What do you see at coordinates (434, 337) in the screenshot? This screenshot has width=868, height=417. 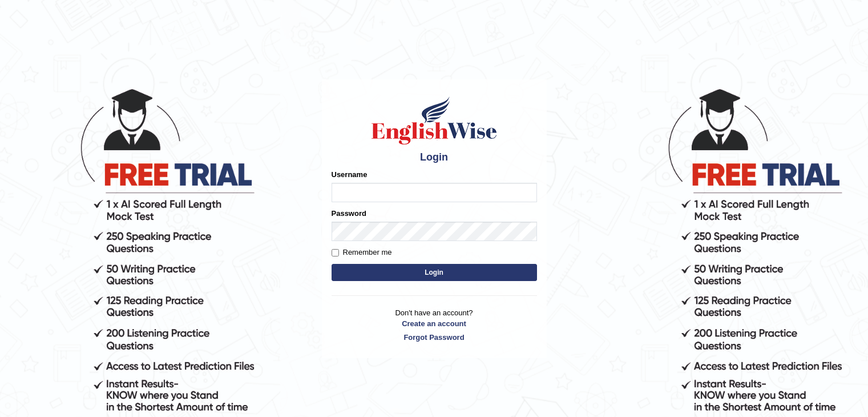 I see `a: Forgot Password` at bounding box center [434, 337].